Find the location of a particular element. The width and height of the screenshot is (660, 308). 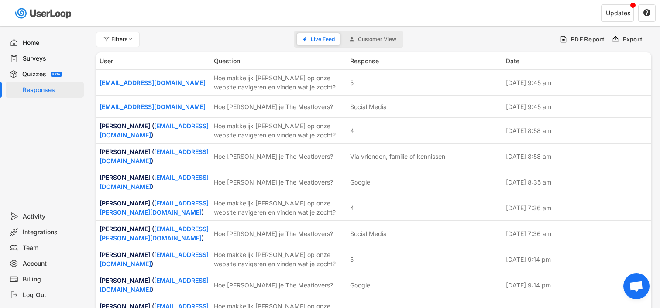

div: Integrations is located at coordinates (51, 232).